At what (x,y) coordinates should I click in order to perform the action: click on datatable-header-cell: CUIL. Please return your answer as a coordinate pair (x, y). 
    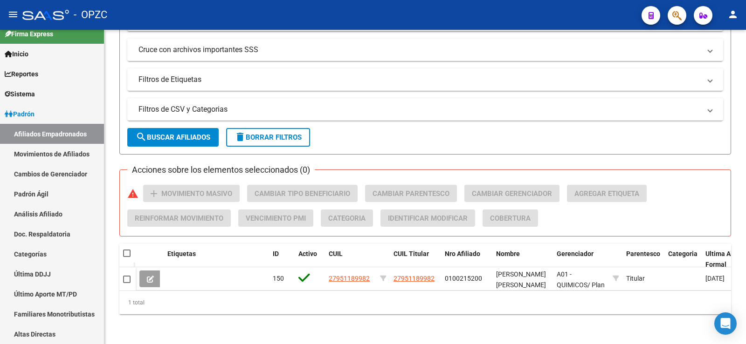
    Looking at the image, I should click on (350, 260).